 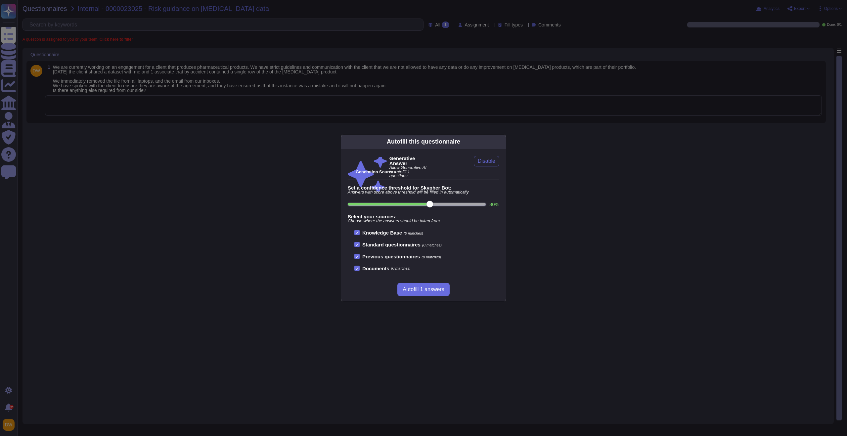 What do you see at coordinates (382, 232) in the screenshot?
I see `b: Knowledge Base` at bounding box center [382, 232].